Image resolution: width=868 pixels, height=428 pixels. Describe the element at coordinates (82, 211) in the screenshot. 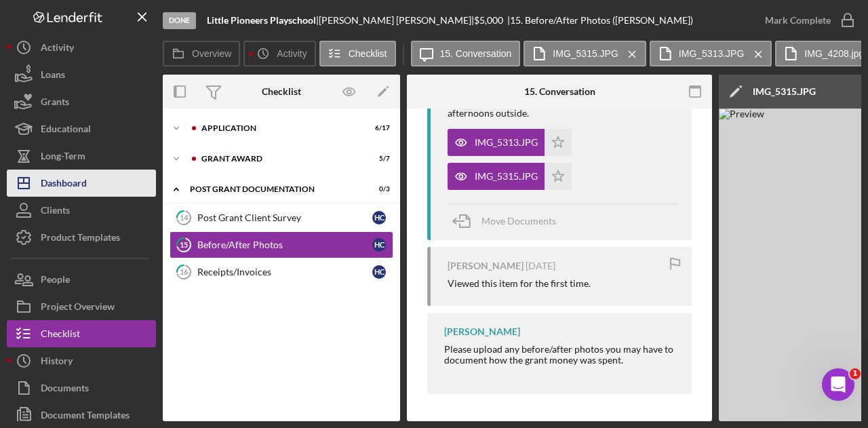

I see `button: Clients` at that location.